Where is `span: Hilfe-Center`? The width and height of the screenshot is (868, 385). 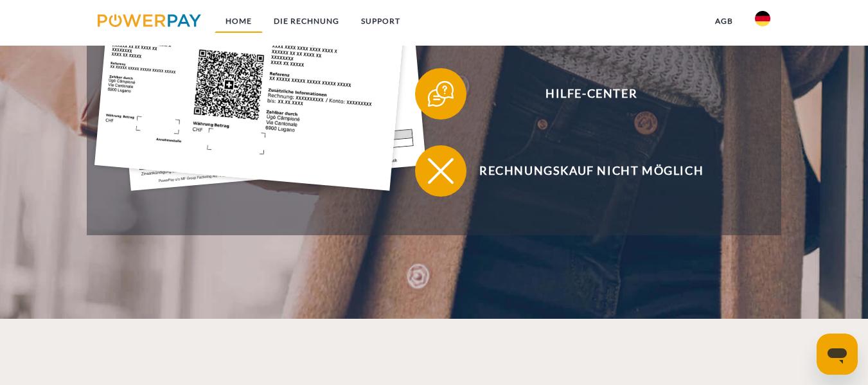
span: Hilfe-Center is located at coordinates (591, 94).